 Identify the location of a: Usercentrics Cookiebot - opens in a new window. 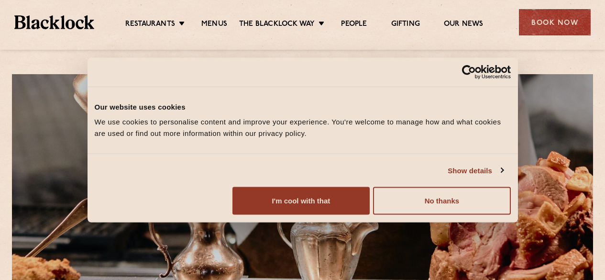
(468, 72).